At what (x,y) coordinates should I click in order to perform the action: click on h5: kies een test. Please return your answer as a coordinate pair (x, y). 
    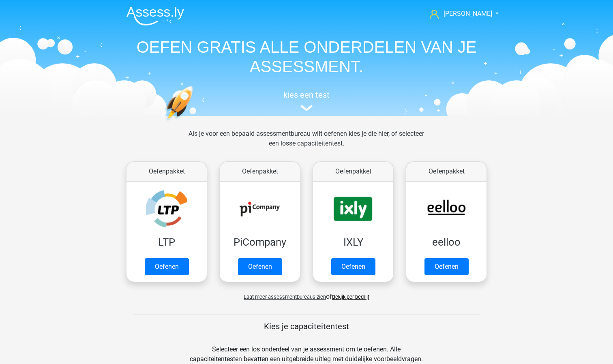
    Looking at the image, I should click on (307, 95).